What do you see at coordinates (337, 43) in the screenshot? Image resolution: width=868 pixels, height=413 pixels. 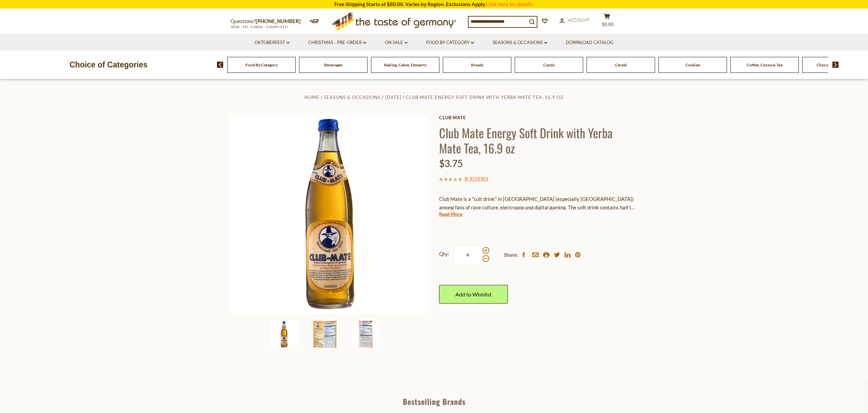 I see `a: Christmas - PRE-ORDER` at bounding box center [337, 43].